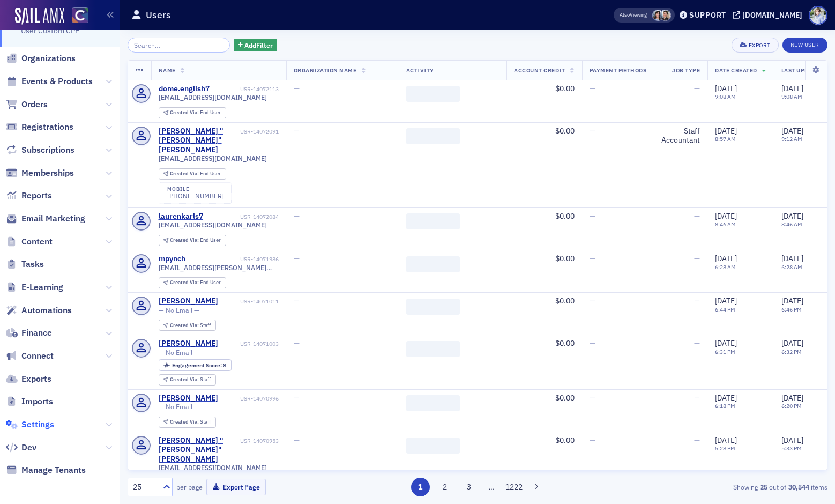 Image resolution: width=835 pixels, height=504 pixels. Describe the element at coordinates (539, 70) in the screenshot. I see `span: Account Credit` at that location.